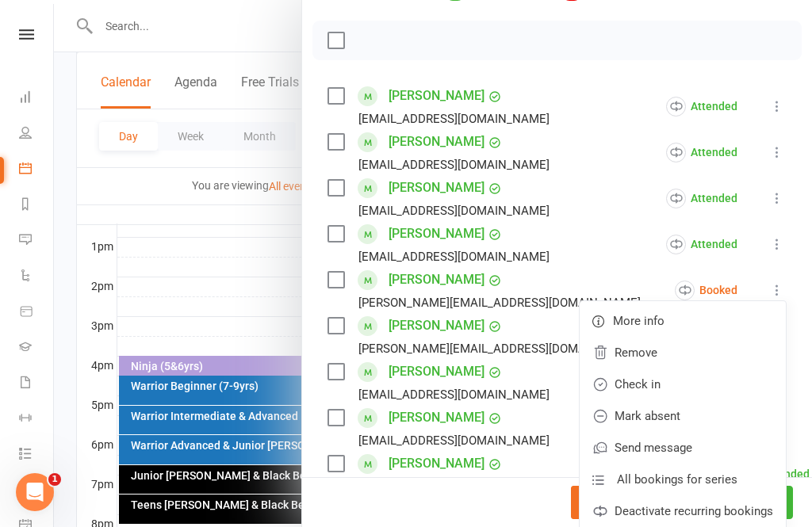 The width and height of the screenshot is (812, 527). What do you see at coordinates (55, 479) in the screenshot?
I see `span: 1` at bounding box center [55, 479].